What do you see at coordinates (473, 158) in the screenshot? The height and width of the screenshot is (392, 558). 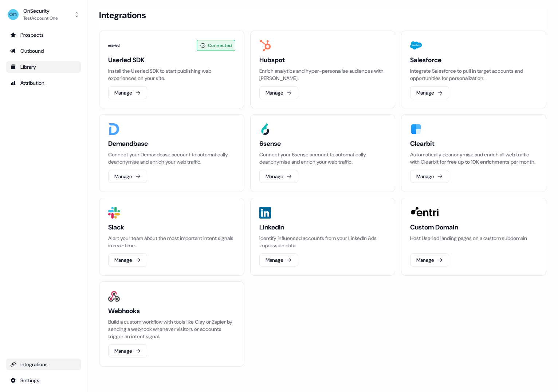 I see `div: Automatically deanonymise and enrich all web traffic with Clearbit per month.` at bounding box center [473, 158].